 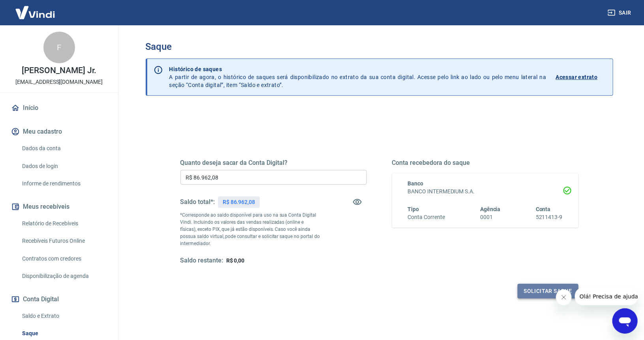 What do you see at coordinates (543, 209) in the screenshot?
I see `span: Conta` at bounding box center [543, 209].